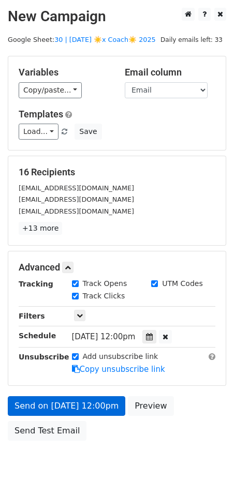 The image size is (234, 481). Describe the element at coordinates (117, 17) in the screenshot. I see `h2: New Campaign` at that location.